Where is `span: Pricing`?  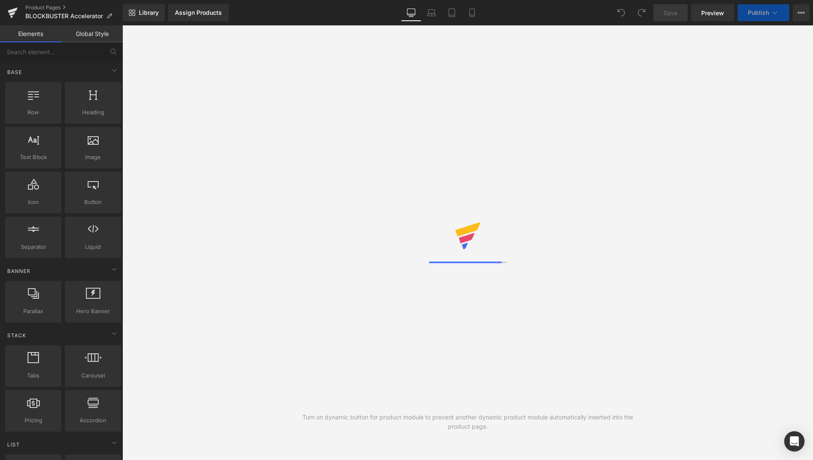 span: Pricing is located at coordinates (33, 420).